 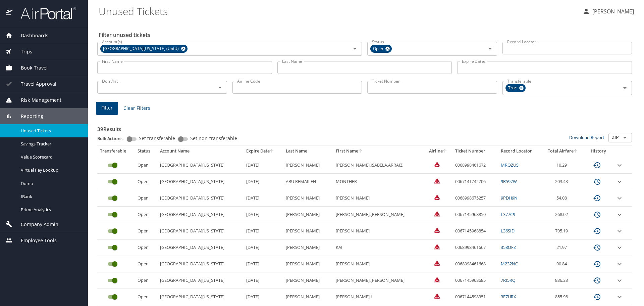 What do you see at coordinates (34, 84) in the screenshot?
I see `span: Travel Approval` at bounding box center [34, 84].